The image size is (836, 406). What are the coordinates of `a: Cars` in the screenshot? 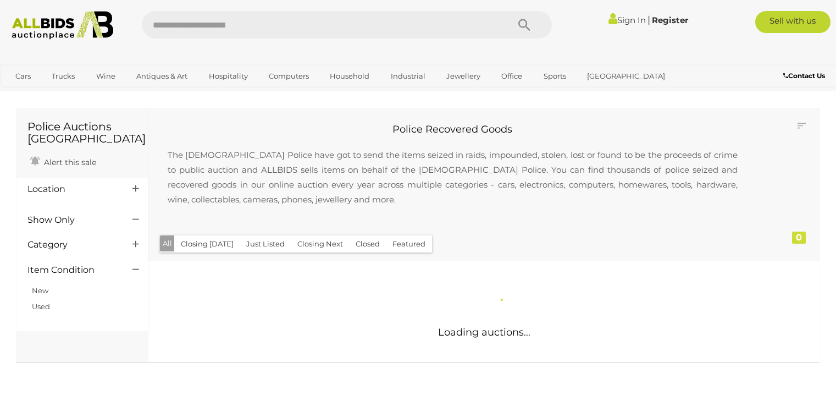 It's located at (23, 76).